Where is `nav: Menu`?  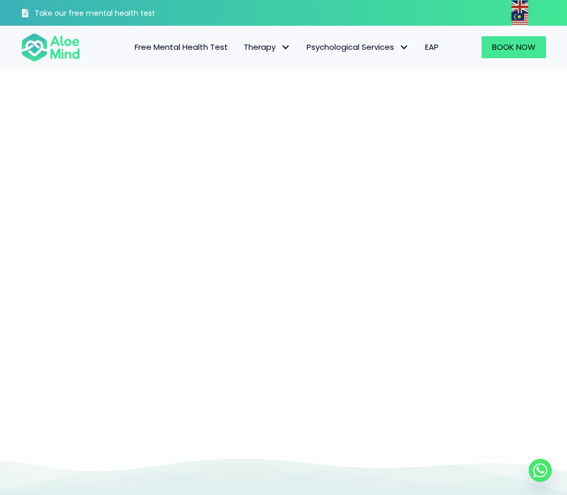 nav: Menu is located at coordinates (268, 47).